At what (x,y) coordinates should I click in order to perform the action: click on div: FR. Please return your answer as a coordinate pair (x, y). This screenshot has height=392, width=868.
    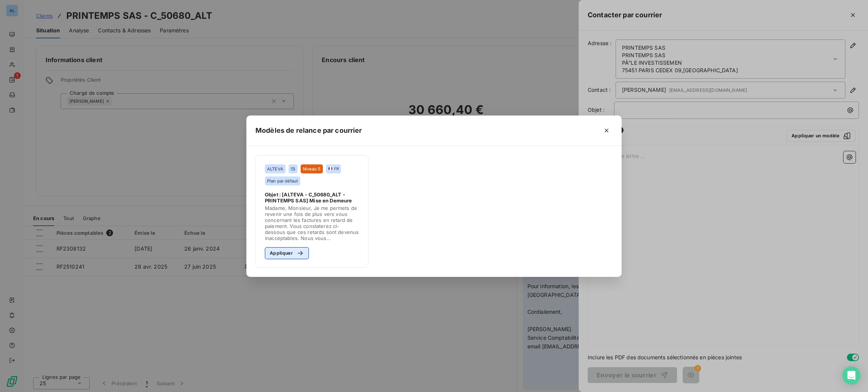
    Looking at the image, I should click on (333, 169).